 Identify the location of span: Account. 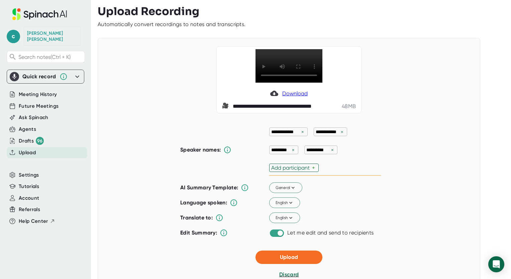
(29, 198).